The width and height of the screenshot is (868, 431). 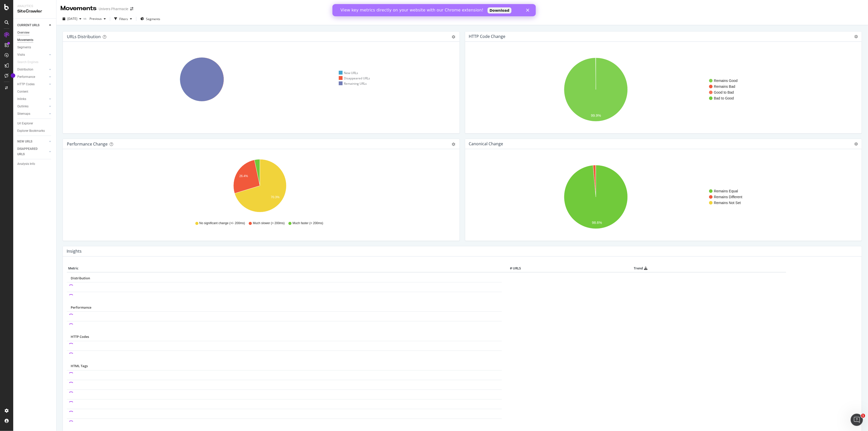 What do you see at coordinates (153, 19) in the screenshot?
I see `span: Segments` at bounding box center [153, 19].